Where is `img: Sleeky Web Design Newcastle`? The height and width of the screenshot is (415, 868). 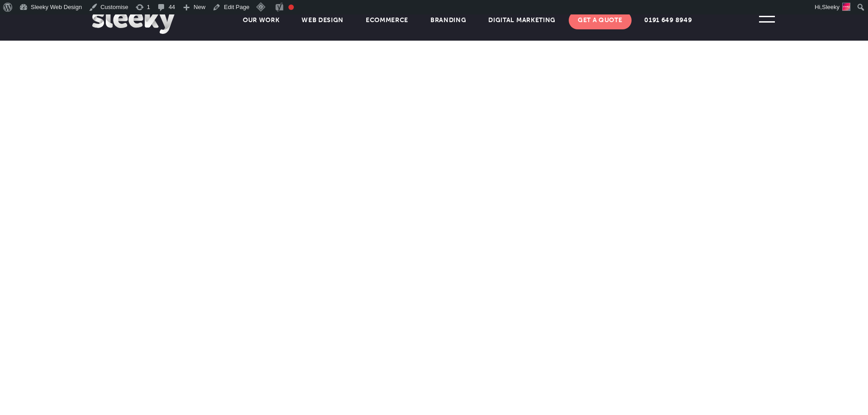
img: Sleeky Web Design Newcastle is located at coordinates (133, 20).